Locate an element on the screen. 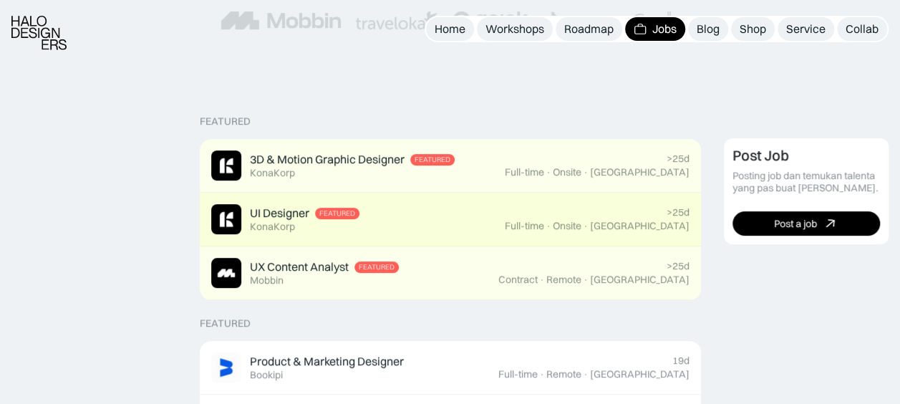 This screenshot has height=404, width=900. div: Contract is located at coordinates (518, 279).